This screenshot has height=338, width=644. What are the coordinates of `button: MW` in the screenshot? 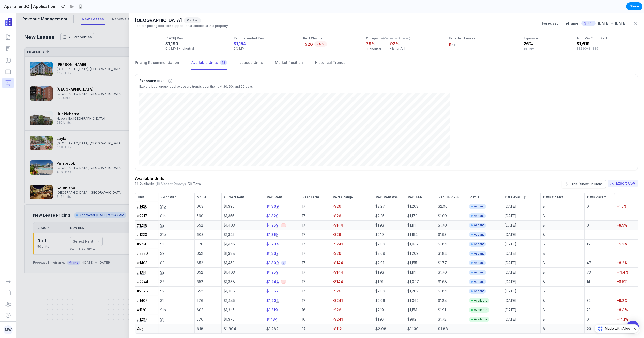 It's located at (8, 317).